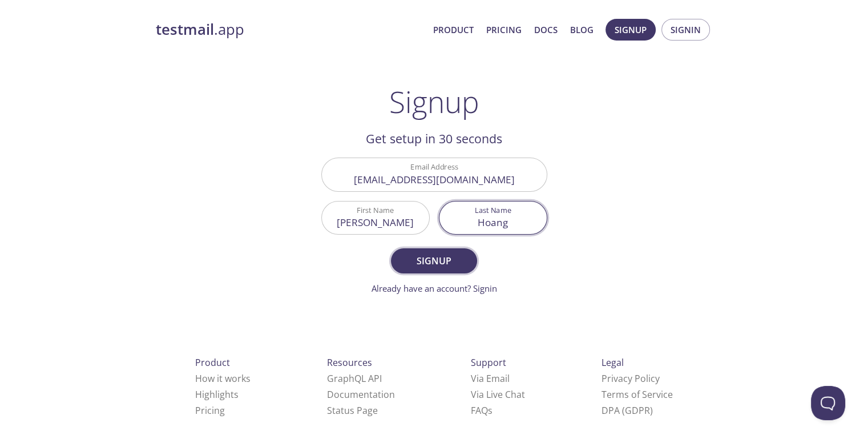 The image size is (868, 443). What do you see at coordinates (481, 411) in the screenshot?
I see `a: FAQ` at bounding box center [481, 411].